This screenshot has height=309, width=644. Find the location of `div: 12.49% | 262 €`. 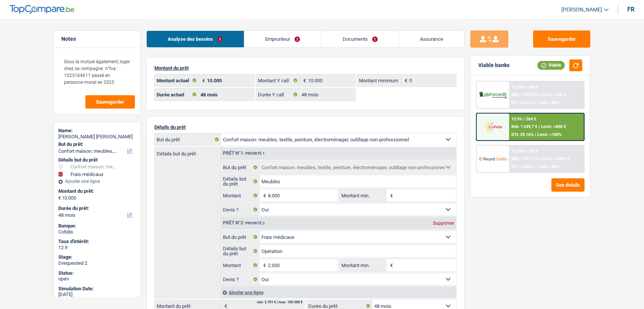

div: 12.49% | 262 € is located at coordinates (524, 151).